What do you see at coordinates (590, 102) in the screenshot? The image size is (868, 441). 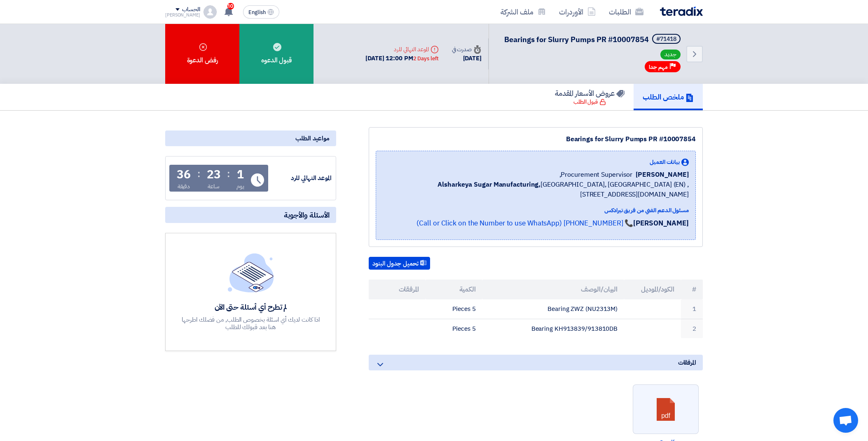 I see `div: قبول الطلب` at bounding box center [590, 102].